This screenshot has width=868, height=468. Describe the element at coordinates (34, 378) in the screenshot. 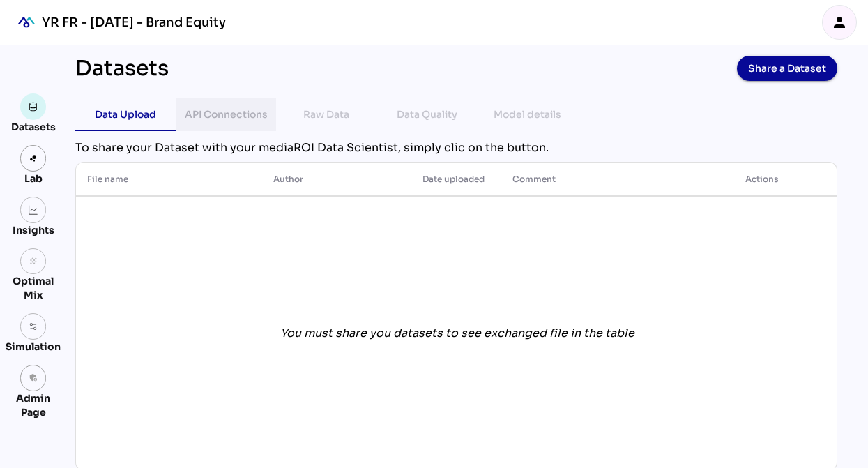

I see `i: admin_panel_settings` at that location.